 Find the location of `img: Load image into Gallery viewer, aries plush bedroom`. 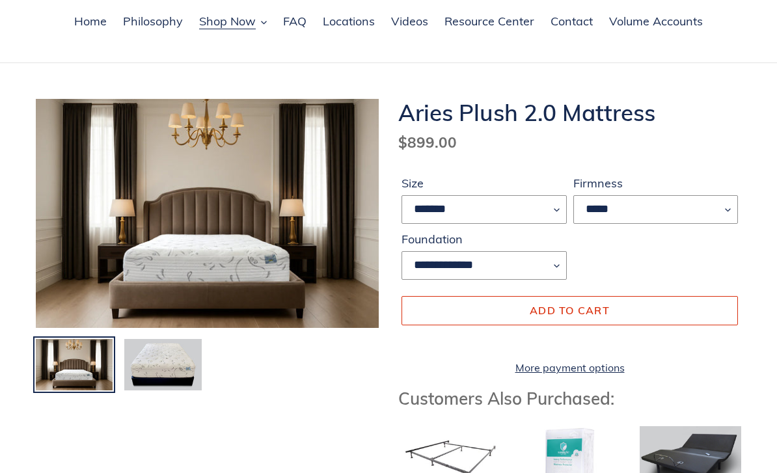

img: Load image into Gallery viewer, aries plush bedroom is located at coordinates (74, 365).